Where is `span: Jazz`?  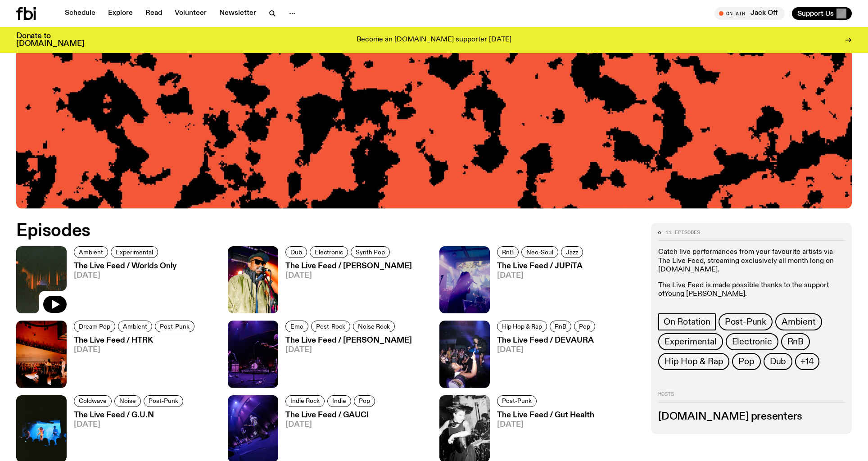 span: Jazz is located at coordinates (571, 252).